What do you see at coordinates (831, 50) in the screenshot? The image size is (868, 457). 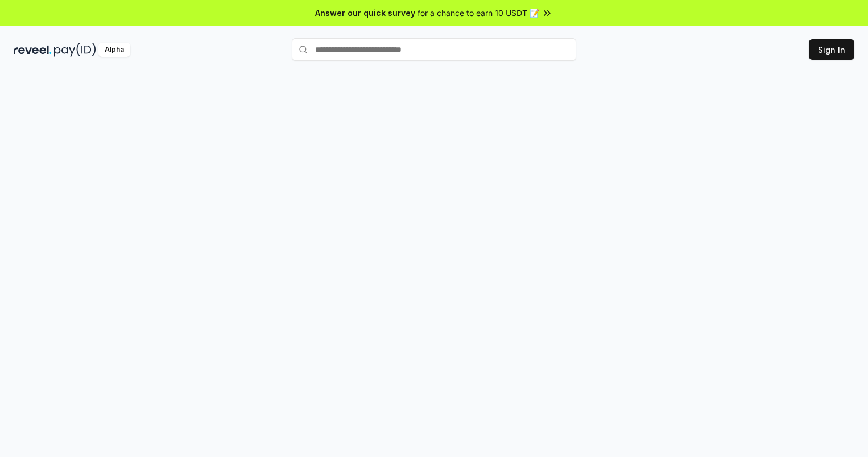 I see `button: Sign In` at bounding box center [831, 50].